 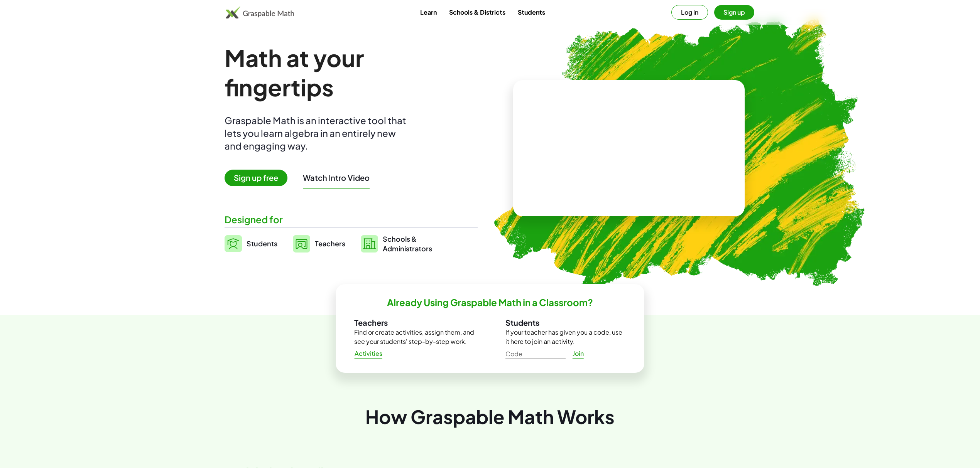 What do you see at coordinates (578, 353) in the screenshot?
I see `span: Join` at bounding box center [578, 353].